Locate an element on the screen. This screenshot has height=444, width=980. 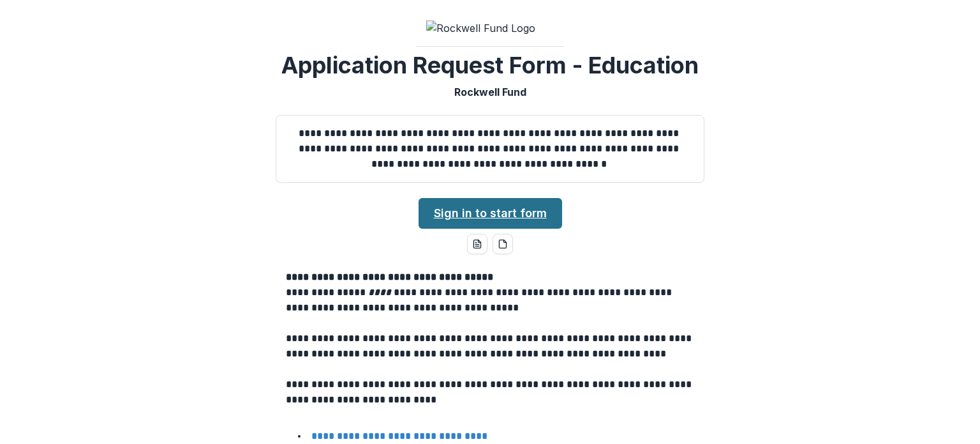
h2: Application Request Form - Education is located at coordinates (490, 65).